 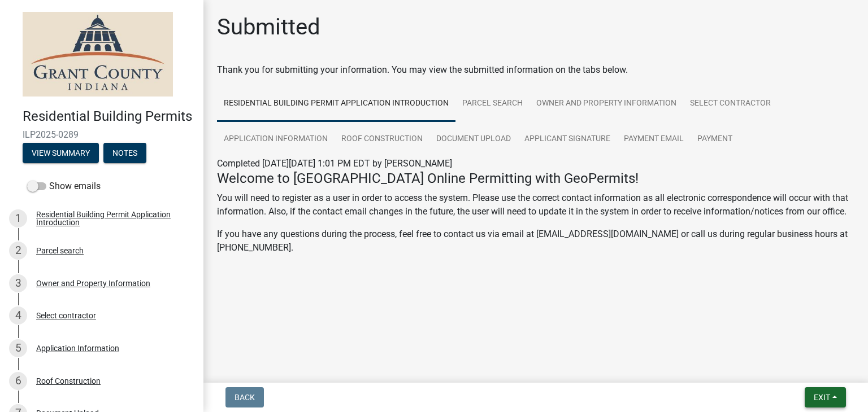 What do you see at coordinates (110, 219) in the screenshot?
I see `div: Residential Building Permit Application Introduction` at bounding box center [110, 219].